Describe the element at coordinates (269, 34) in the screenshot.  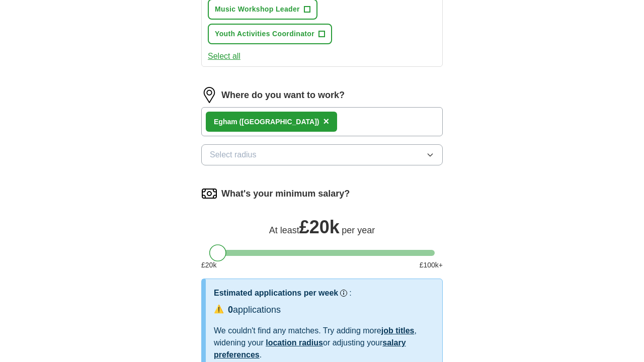
I see `button: Youth Activities Coordinator` at that location.